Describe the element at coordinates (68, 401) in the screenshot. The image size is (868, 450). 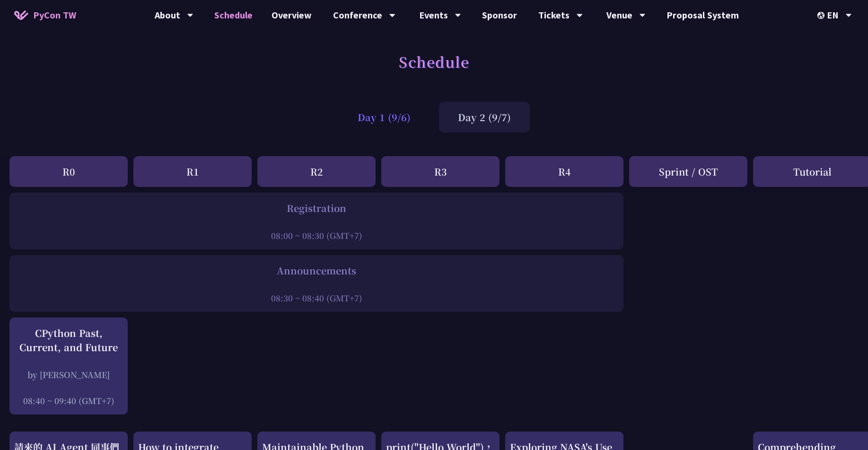
I see `div: 08:40 ~ 09:40 (GMT+7)` at that location.